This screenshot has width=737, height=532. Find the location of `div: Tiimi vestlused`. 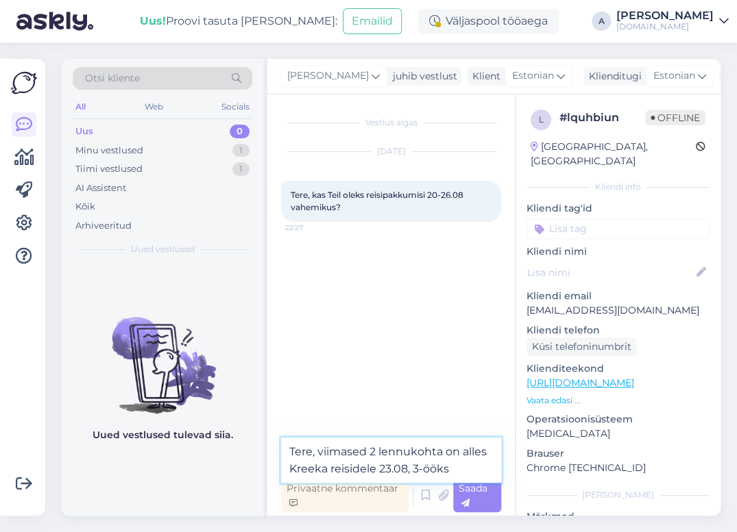

div: Tiimi vestlused is located at coordinates (109, 169).